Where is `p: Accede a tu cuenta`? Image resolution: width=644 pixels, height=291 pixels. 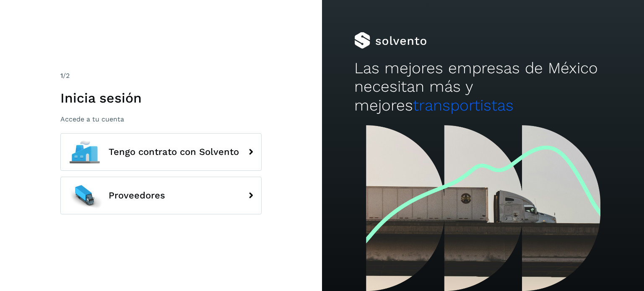
p: Accede a tu cuenta is located at coordinates (161, 119).